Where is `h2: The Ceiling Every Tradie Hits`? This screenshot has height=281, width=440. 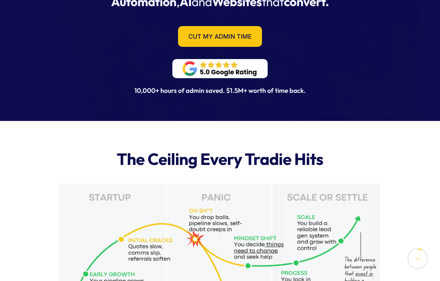 h2: The Ceiling Every Tradie Hits is located at coordinates (220, 159).